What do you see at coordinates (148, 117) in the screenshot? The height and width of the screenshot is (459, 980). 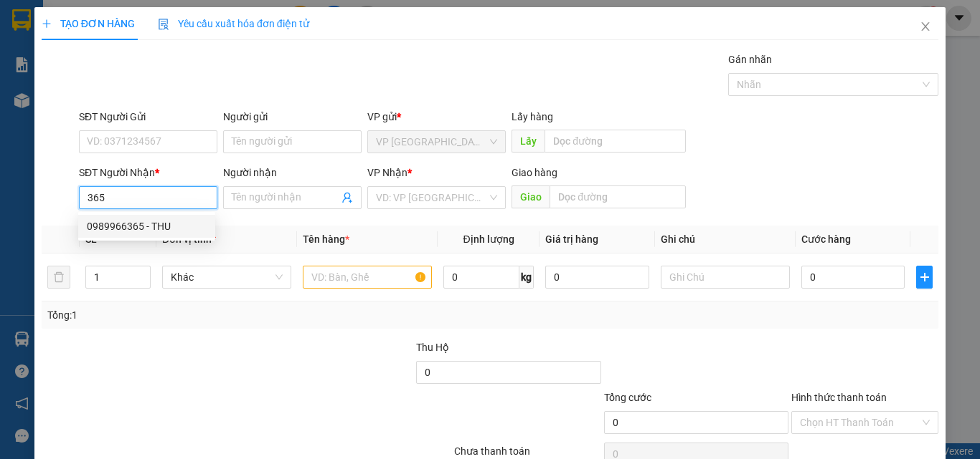 I see `div: SĐT Người Gửi` at bounding box center [148, 117].